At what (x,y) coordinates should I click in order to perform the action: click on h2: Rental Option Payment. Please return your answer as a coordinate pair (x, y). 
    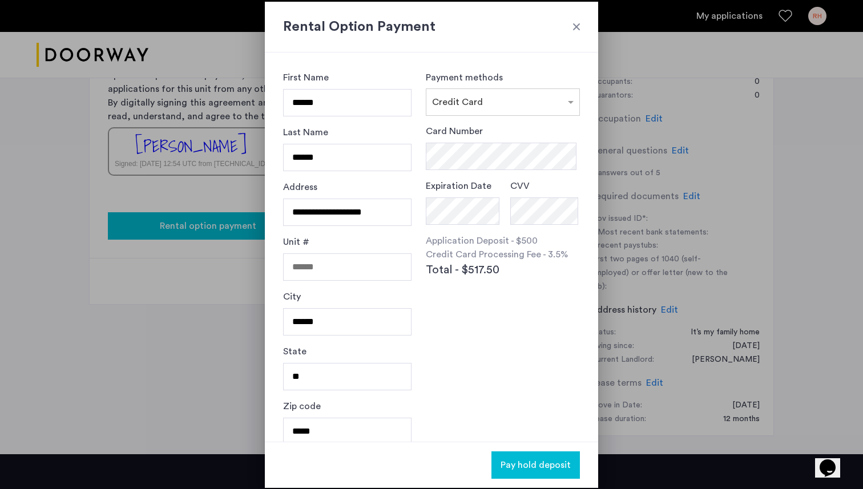
    Looking at the image, I should click on (432, 27).